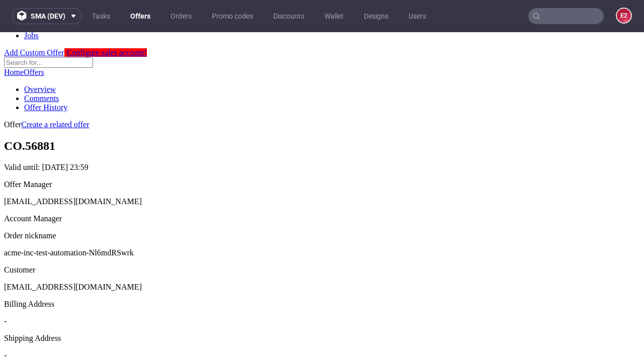 Image resolution: width=644 pixels, height=362 pixels. Describe the element at coordinates (232, 16) in the screenshot. I see `a: Promo codes` at that location.